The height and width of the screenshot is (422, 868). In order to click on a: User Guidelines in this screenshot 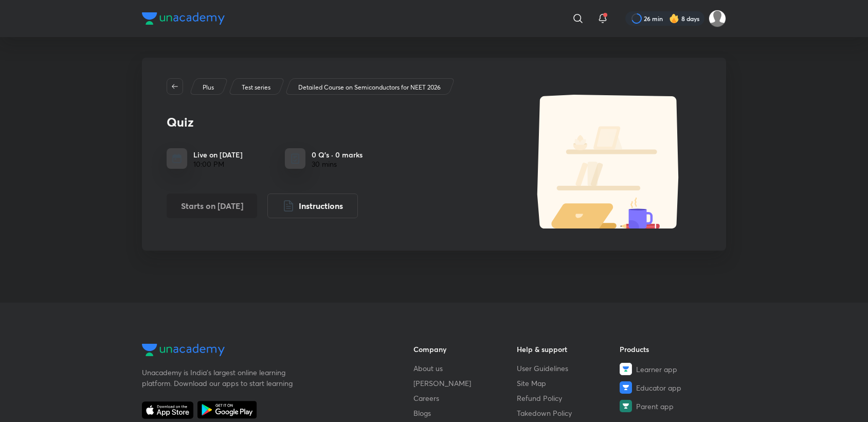, I will do `click(569, 368)`.